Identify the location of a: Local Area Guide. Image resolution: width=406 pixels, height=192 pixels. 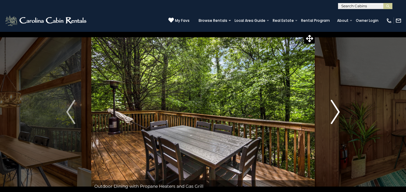
(250, 21).